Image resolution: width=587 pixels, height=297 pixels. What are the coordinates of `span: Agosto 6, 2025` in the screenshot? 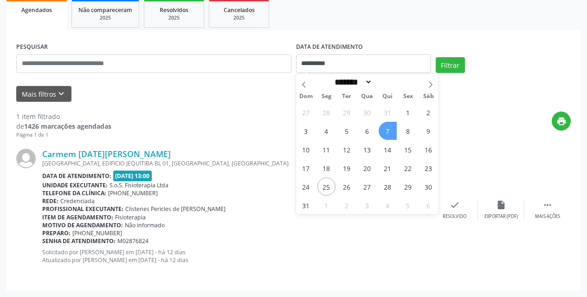 It's located at (367, 130).